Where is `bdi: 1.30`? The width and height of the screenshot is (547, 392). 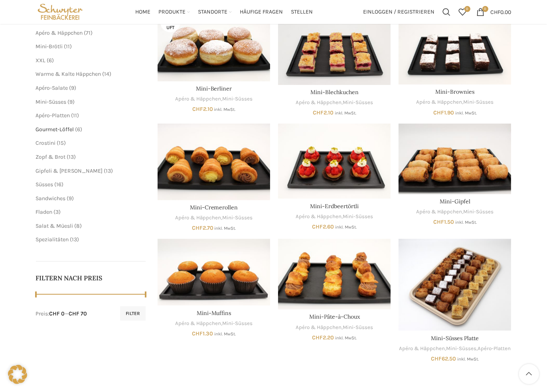
bdi: 1.30 is located at coordinates (202, 333).